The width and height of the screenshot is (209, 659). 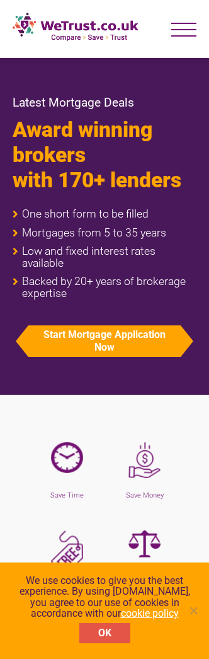 What do you see at coordinates (105, 155) in the screenshot?
I see `h1: Award winning brokers with 170+ lenders` at bounding box center [105, 155].